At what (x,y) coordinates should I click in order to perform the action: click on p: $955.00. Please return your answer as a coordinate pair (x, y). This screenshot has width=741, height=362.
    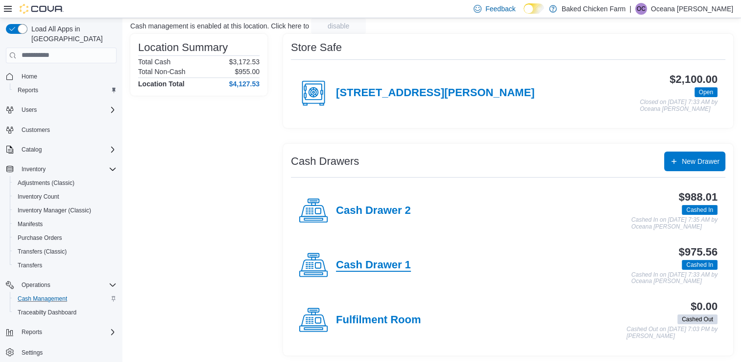
    Looking at the image, I should click on (247, 72).